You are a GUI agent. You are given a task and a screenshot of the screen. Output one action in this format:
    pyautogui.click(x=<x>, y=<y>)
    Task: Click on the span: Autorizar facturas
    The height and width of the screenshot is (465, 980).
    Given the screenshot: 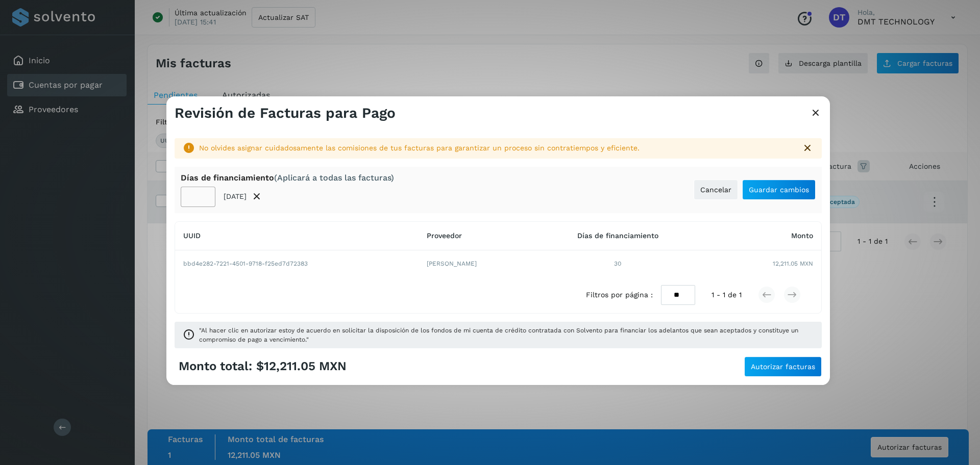 What is the action you would take?
    pyautogui.click(x=783, y=367)
    